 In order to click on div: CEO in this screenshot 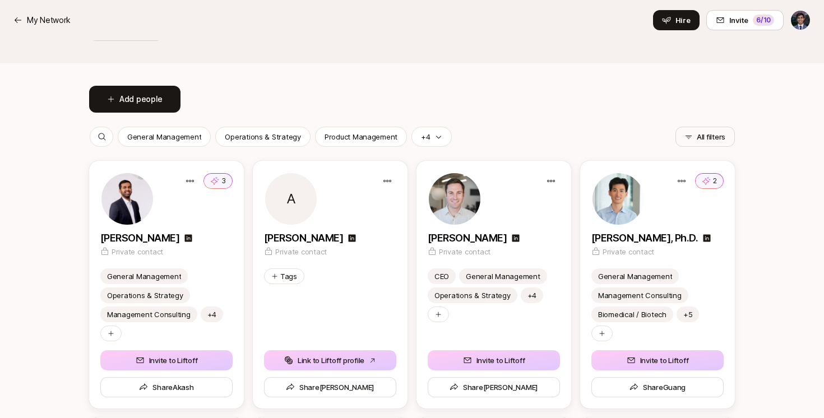, I will do `click(442, 276)`.